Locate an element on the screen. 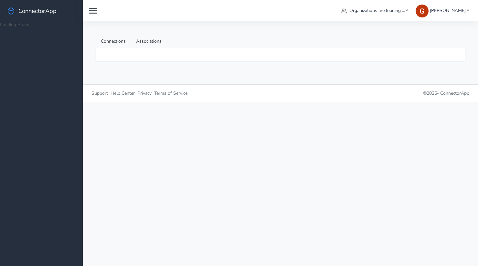 The width and height of the screenshot is (478, 266). span: Support is located at coordinates (100, 93).